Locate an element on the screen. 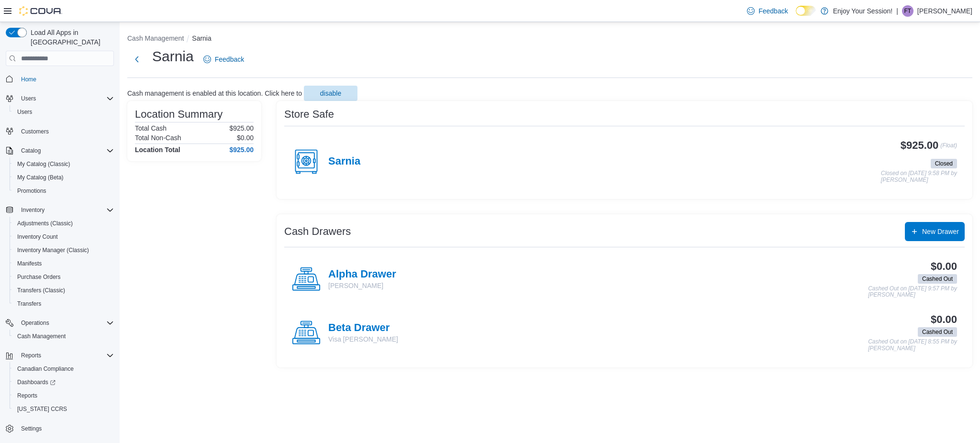 This screenshot has width=980, height=443. span: Closed is located at coordinates (944, 164).